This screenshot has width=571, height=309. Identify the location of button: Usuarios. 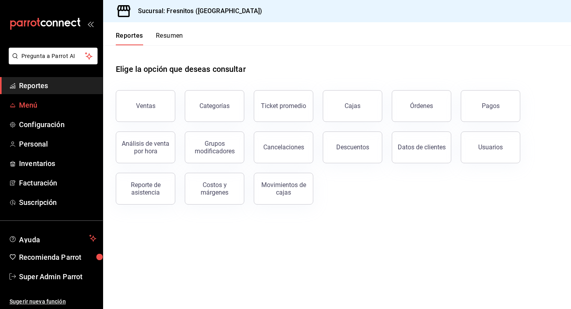
(491, 147).